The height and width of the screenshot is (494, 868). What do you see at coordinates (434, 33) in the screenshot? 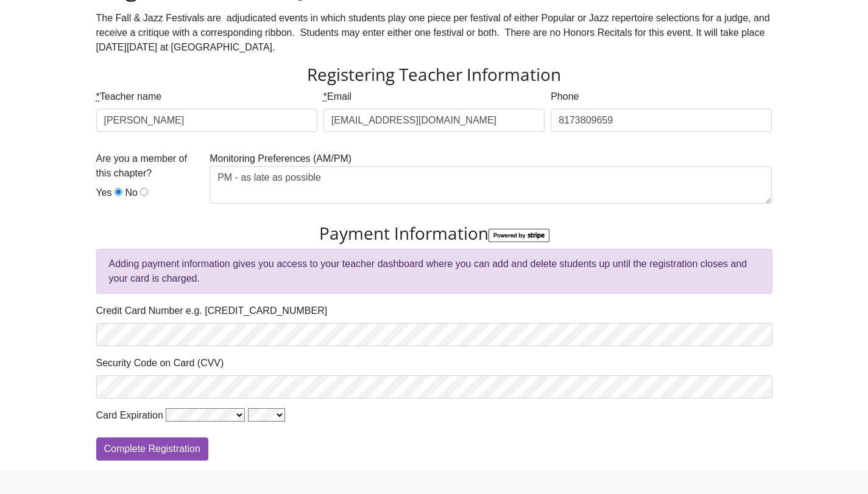
I see `div: The Fall & Jazz Festivals are adjudicated events in which students play one piece per festival of...` at bounding box center [434, 33].